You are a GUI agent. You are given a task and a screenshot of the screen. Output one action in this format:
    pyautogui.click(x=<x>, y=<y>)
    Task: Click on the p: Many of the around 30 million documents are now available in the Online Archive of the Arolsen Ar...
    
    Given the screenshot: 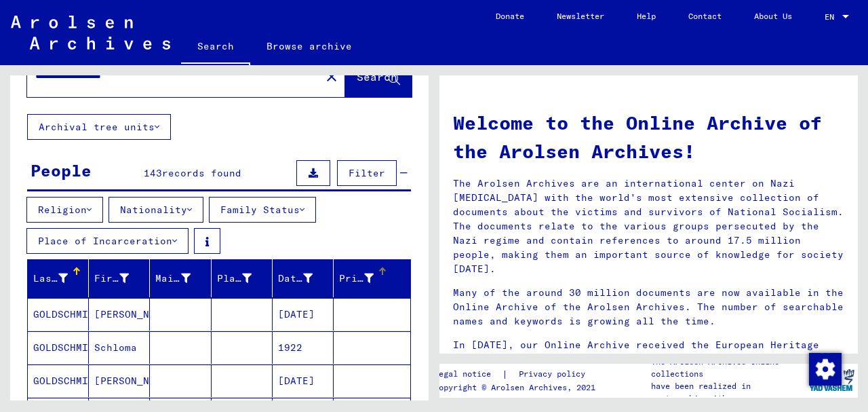 What is the action you would take?
    pyautogui.click(x=648, y=307)
    